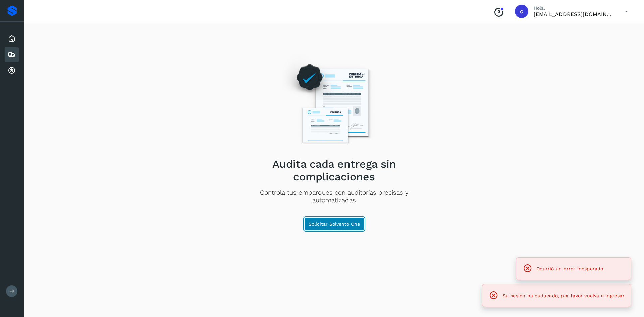 The height and width of the screenshot is (317, 644). Describe the element at coordinates (334, 224) in the screenshot. I see `button: Solicitar Solvento One` at that location.